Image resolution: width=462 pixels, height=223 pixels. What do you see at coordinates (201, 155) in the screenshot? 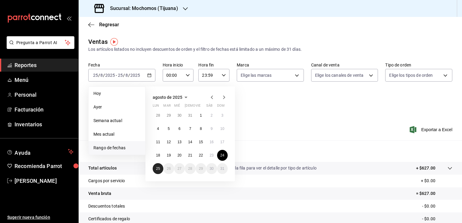
I see `abbr: 22 de agosto de 2025` at bounding box center [201, 155].